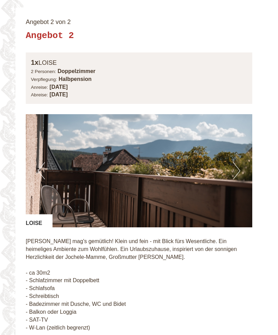 The image size is (278, 335). Describe the element at coordinates (77, 71) in the screenshot. I see `b: Doppelzimmer` at that location.